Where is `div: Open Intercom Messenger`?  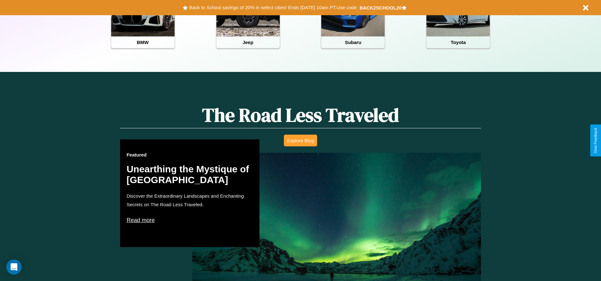
div: Open Intercom Messenger is located at coordinates (14, 267).